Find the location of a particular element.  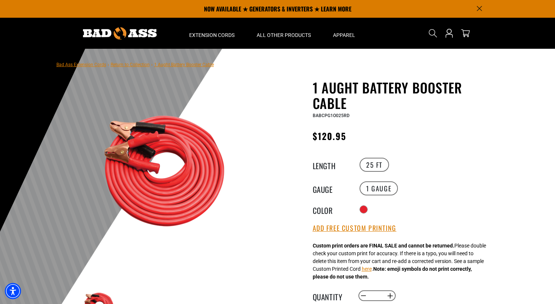

summary: Apparel is located at coordinates (344, 33).